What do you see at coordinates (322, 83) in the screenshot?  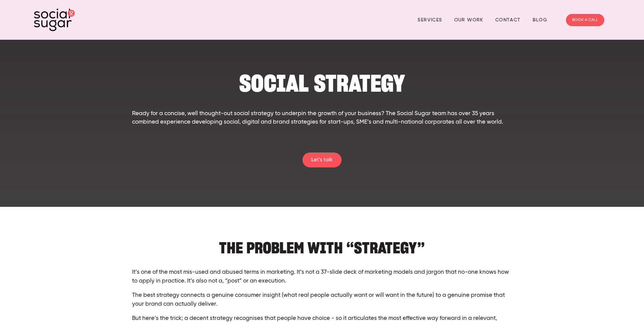 I see `h1: SOCIAL STRATEGY` at bounding box center [322, 83].